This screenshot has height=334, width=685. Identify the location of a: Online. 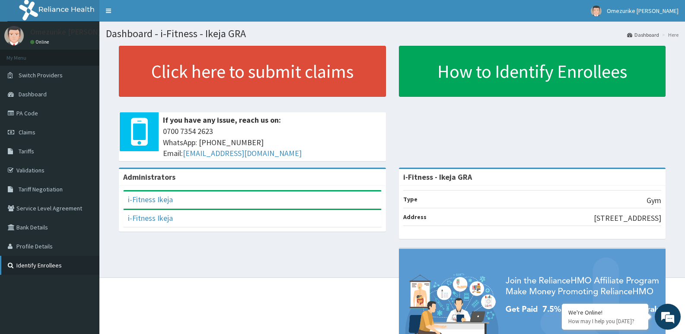
(41, 42).